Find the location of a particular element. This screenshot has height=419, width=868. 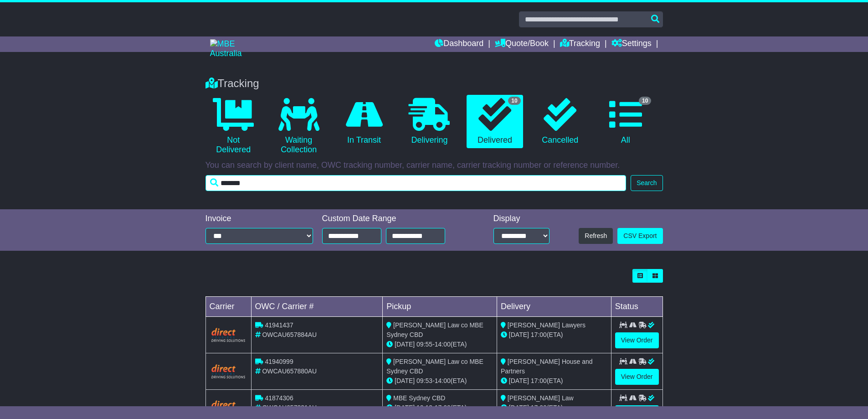

span: 41874306 is located at coordinates (279, 398).